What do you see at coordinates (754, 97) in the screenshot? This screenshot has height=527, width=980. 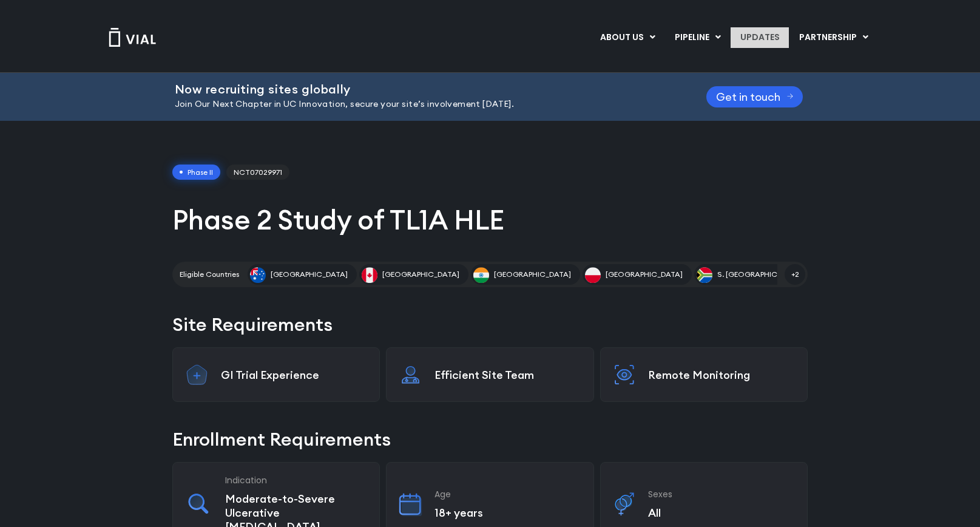 I see `a: Get in touch` at bounding box center [754, 97].